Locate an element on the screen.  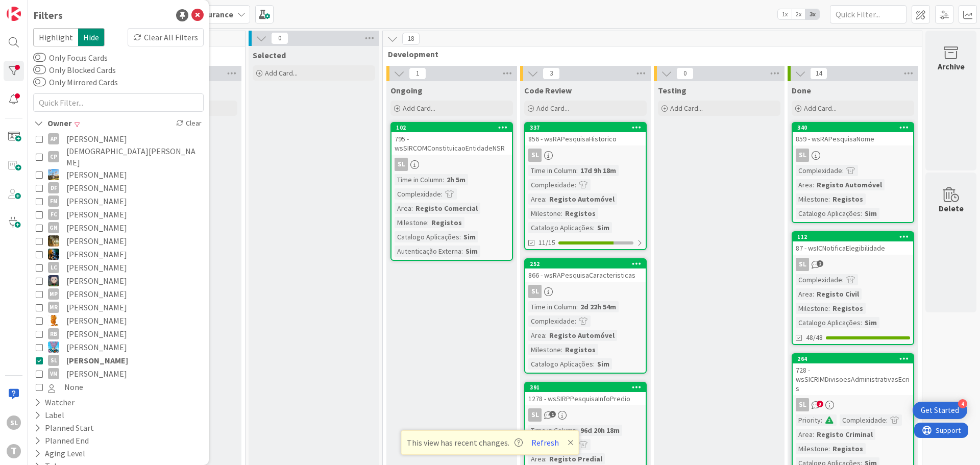
label: Only Focus Cards is located at coordinates (70, 58).